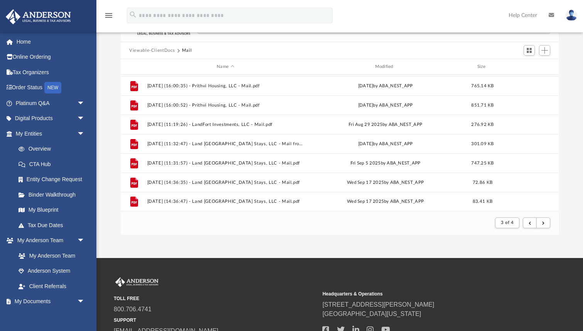  I want to click on button: Viewable-ClientDocs, so click(152, 51).